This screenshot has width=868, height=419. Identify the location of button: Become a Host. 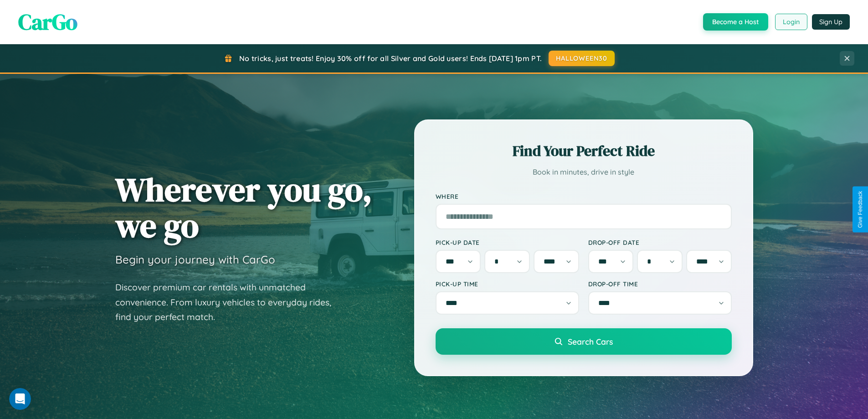
(736, 22).